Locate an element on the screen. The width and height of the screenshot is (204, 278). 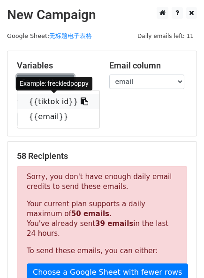
p: To send these emails, you can either: is located at coordinates (102, 251).